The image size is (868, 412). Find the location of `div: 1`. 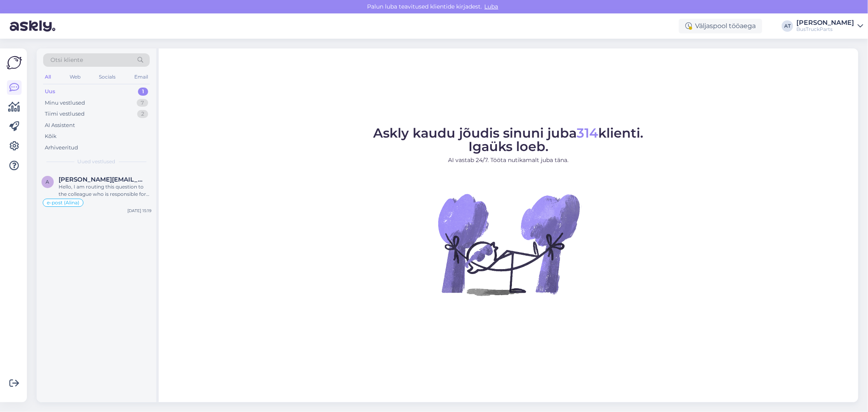

div: 1 is located at coordinates (143, 92).